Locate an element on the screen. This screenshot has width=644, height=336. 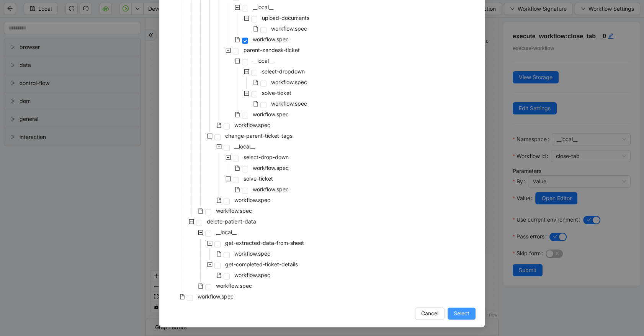
span: Cancel is located at coordinates (430, 314).